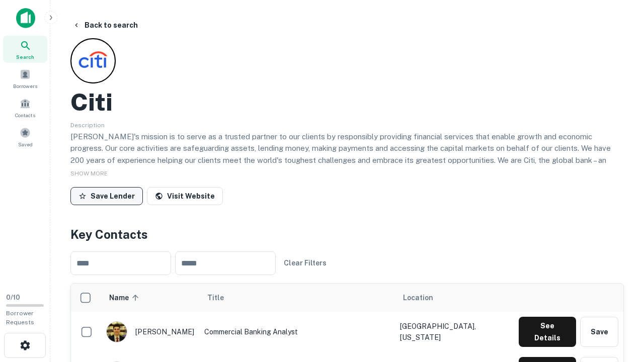  What do you see at coordinates (454, 298) in the screenshot?
I see `th: Location` at bounding box center [454, 298].